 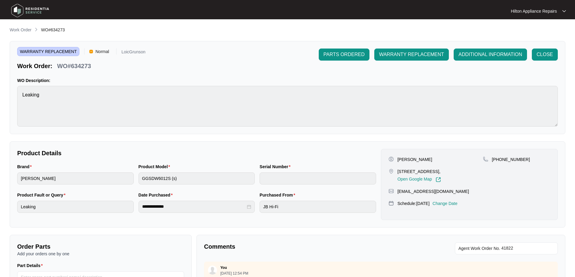 I want to click on p: LoicGrunson, so click(x=133, y=53).